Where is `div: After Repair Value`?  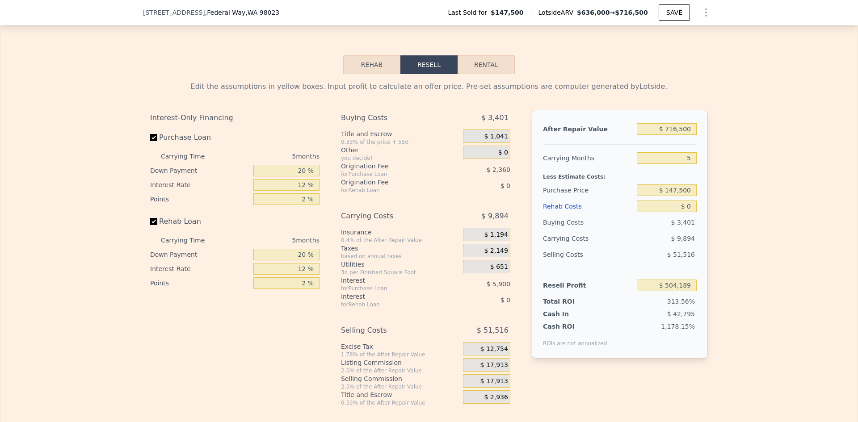
div: After Repair Value is located at coordinates (588, 129).